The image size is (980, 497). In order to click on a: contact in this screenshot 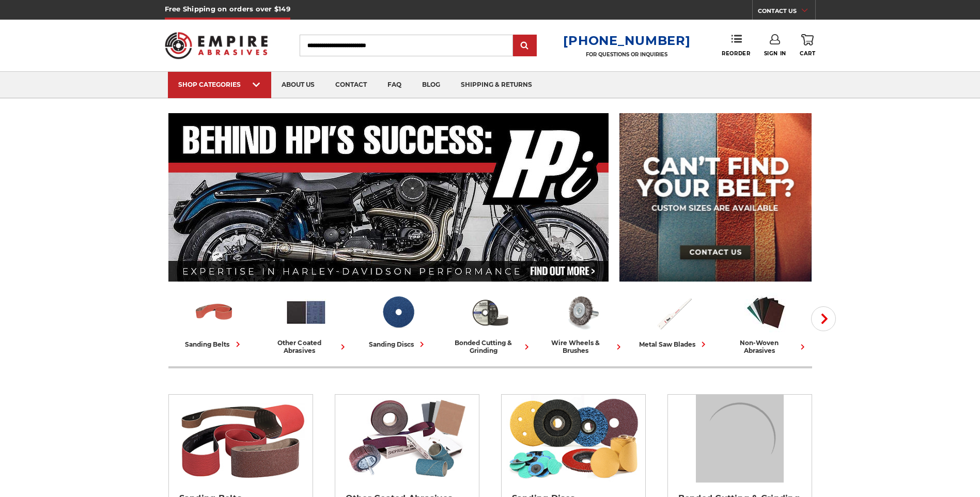, I will do `click(351, 85)`.